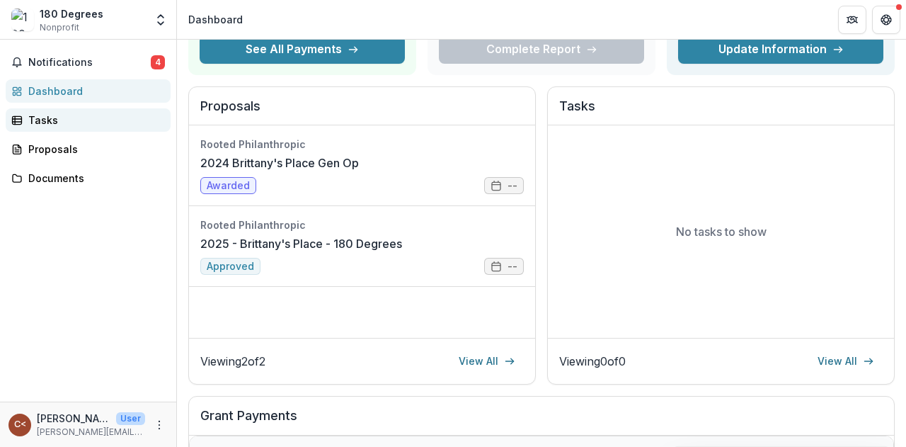  I want to click on div: Documents, so click(93, 178).